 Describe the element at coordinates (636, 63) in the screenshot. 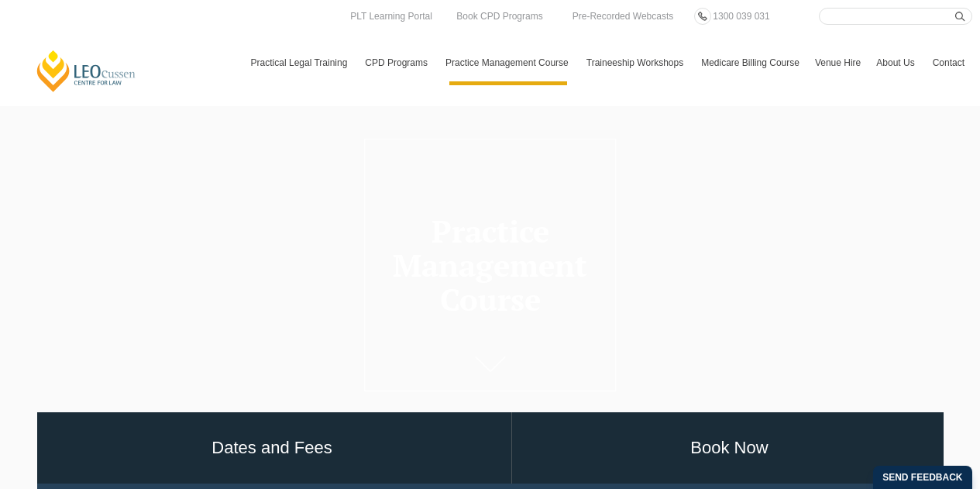

I see `a: Traineeship Workshops` at that location.